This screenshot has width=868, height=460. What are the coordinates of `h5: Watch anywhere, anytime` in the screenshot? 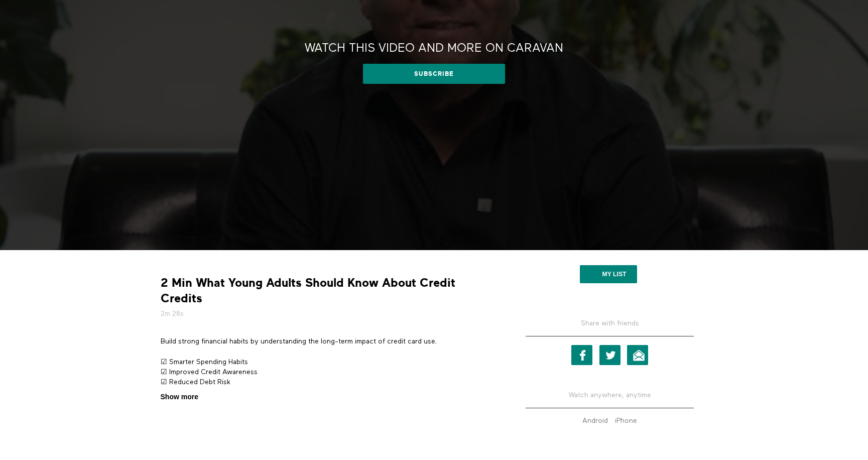 It's located at (610, 395).